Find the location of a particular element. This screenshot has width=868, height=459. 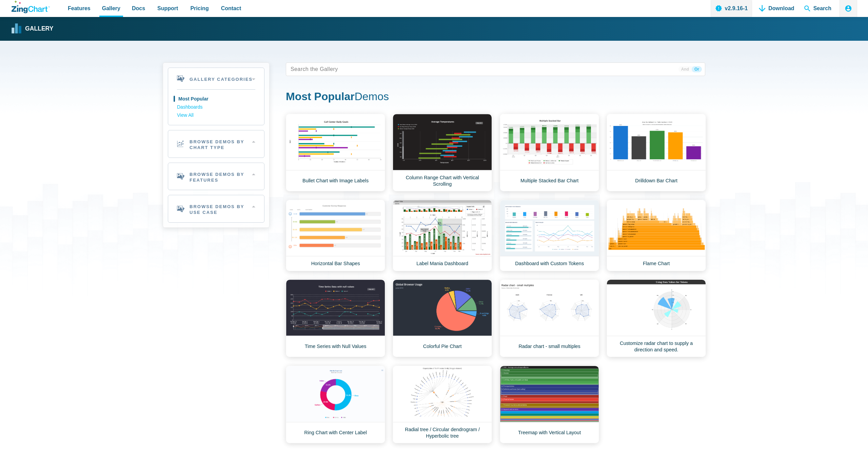

span: Or is located at coordinates (697, 69).